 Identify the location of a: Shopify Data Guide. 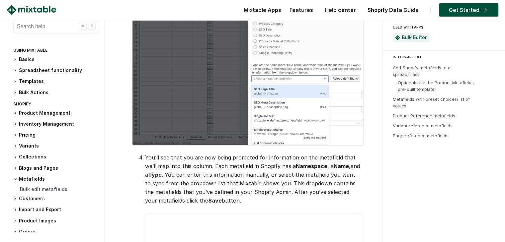
(393, 10).